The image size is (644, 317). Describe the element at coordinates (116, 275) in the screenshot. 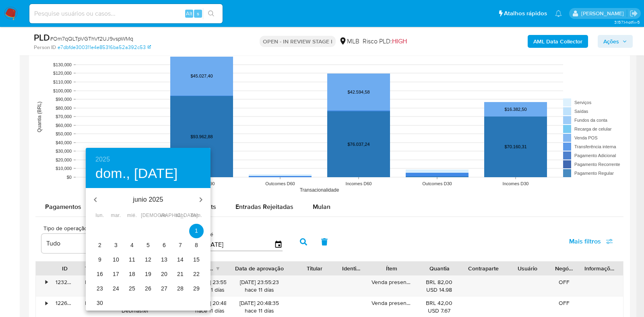

I see `button: 17` at that location.